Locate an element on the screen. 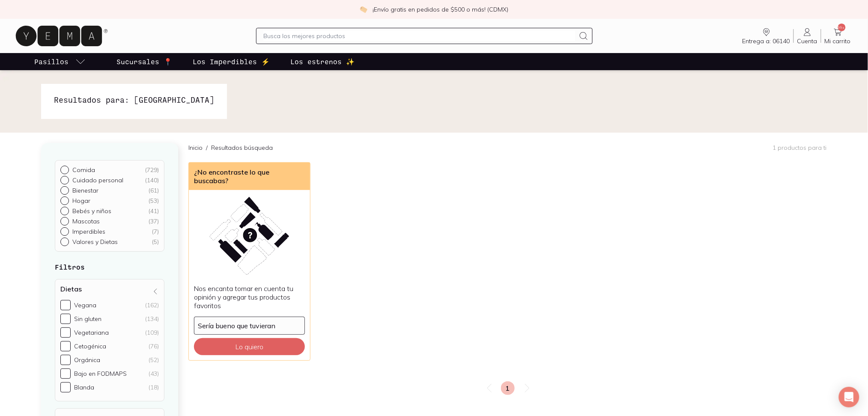 Image resolution: width=868 pixels, height=416 pixels. a: Los Imperdibles ⚡️ is located at coordinates (231, 62).